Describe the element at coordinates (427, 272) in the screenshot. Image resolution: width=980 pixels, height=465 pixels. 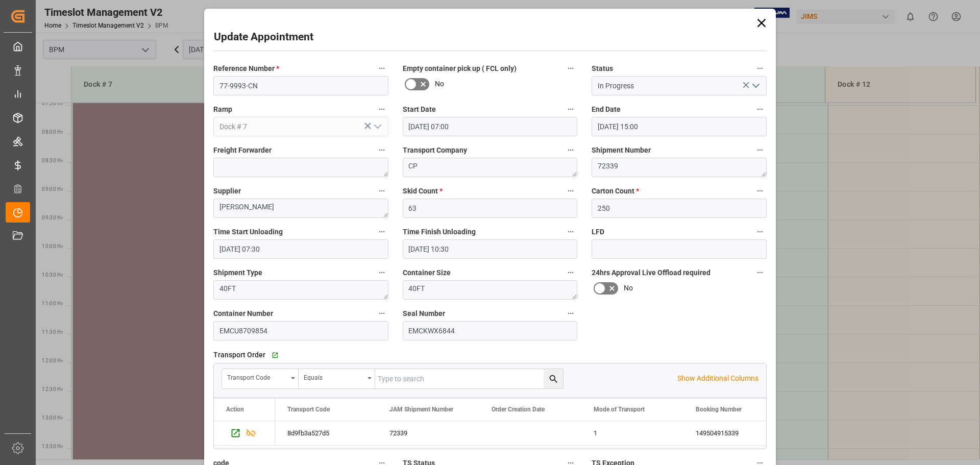
I see `span: Container Size` at that location.